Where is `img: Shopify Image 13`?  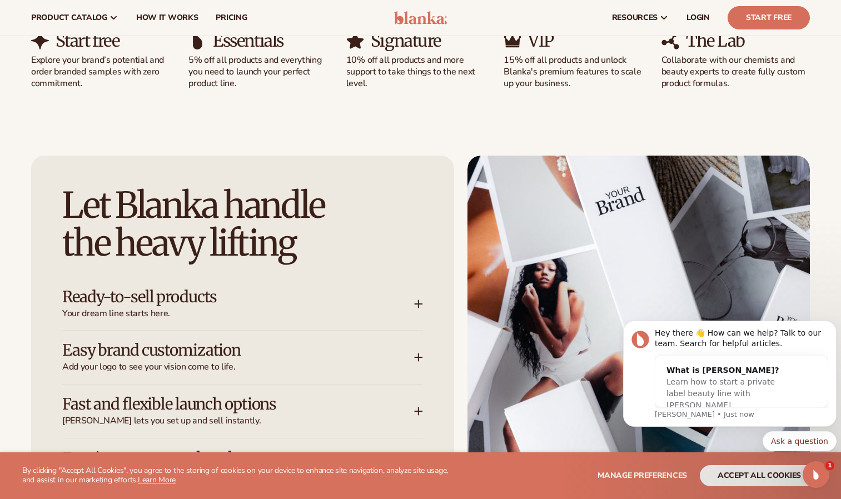 img: Shopify Image 13 is located at coordinates (197, 41).